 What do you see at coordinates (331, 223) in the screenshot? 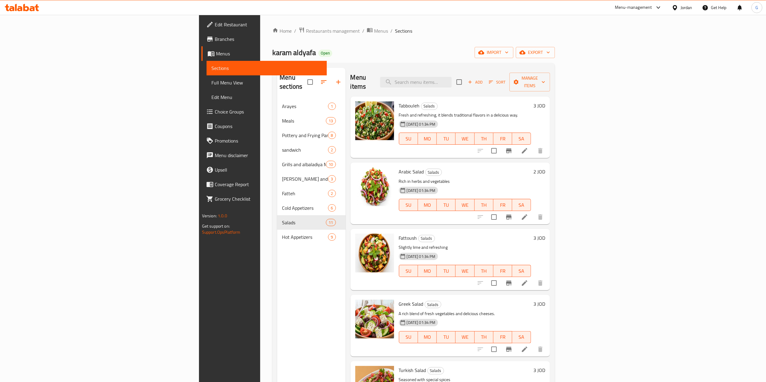
I see `span: 11` at bounding box center [331, 223].